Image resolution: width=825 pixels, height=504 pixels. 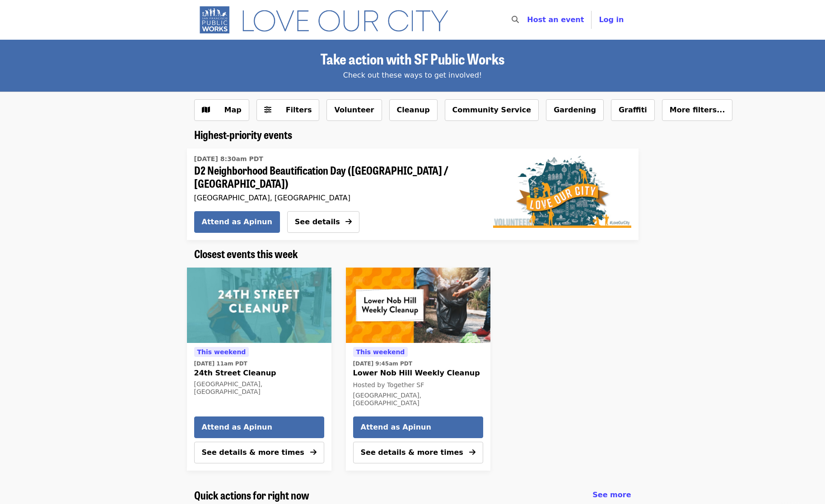 I want to click on i: search icon, so click(x=515, y=19).